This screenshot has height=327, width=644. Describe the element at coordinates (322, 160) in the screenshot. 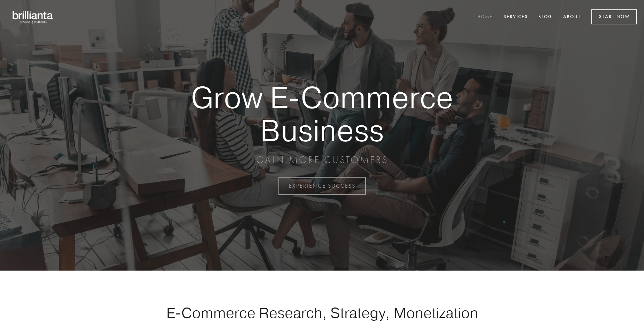

I see `p: GAIN MORE CUSTOMERS` at that location.